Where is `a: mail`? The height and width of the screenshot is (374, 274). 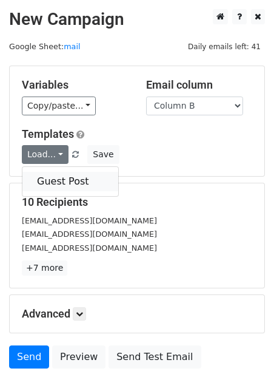 a: mail is located at coordinates (72, 46).